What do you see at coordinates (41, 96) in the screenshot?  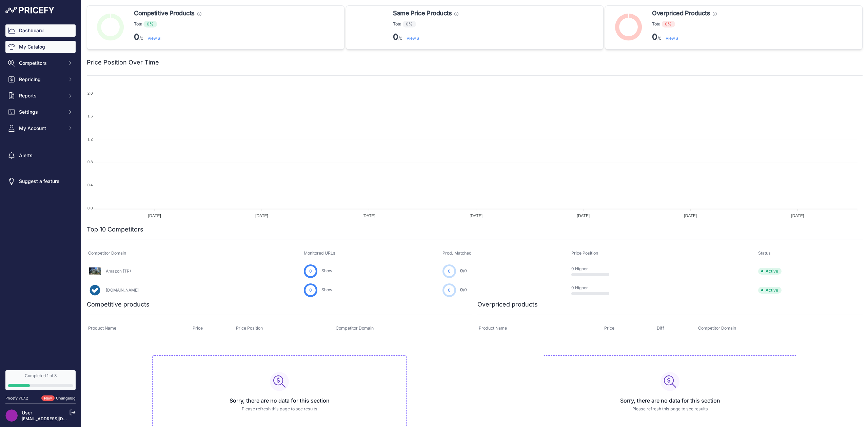 I see `span: Reports` at bounding box center [41, 96].